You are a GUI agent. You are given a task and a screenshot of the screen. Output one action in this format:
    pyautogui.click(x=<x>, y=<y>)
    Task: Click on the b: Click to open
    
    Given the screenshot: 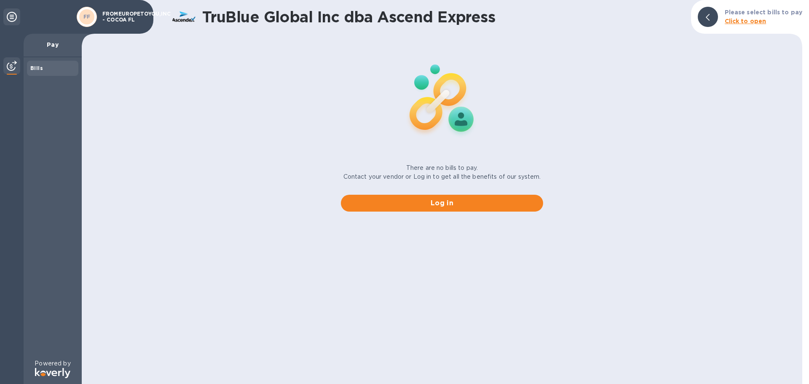 What is the action you would take?
    pyautogui.click(x=745, y=21)
    